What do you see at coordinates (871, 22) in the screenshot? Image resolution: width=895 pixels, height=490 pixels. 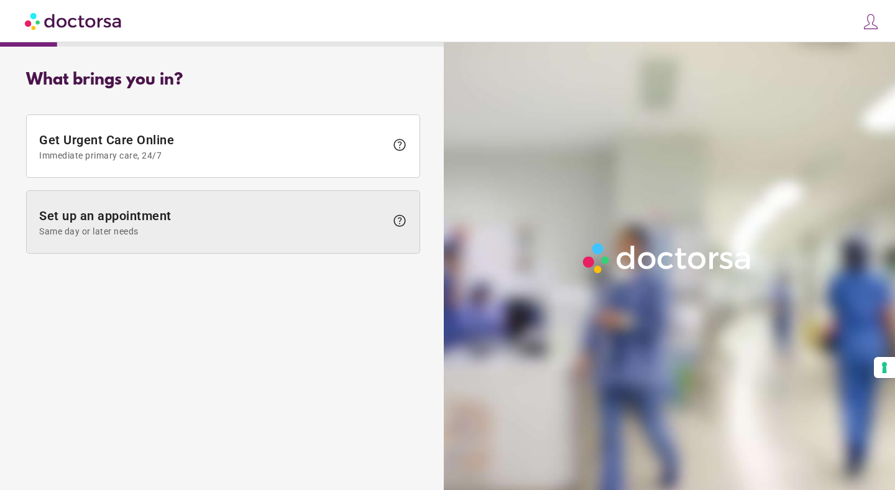 I see `img: icons8-customer-100.png` at bounding box center [871, 22].